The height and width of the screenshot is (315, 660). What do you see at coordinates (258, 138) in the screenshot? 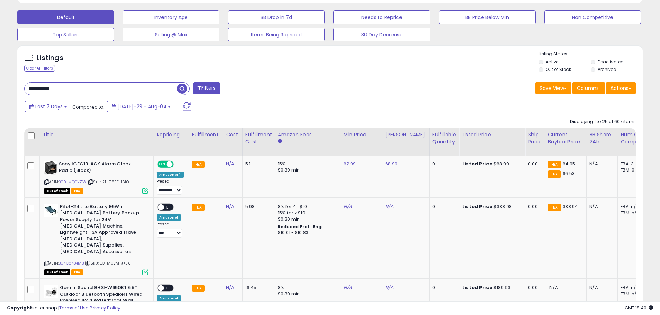
I see `div: Fulfillment Cost` at bounding box center [258, 138].